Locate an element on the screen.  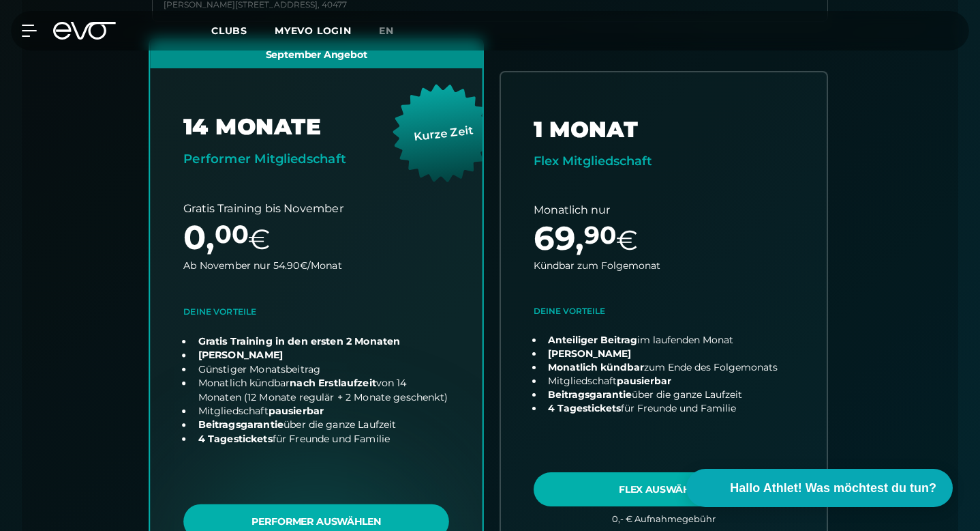
span: Hallo Athlet! Was möchtest du tun? is located at coordinates (833, 488).